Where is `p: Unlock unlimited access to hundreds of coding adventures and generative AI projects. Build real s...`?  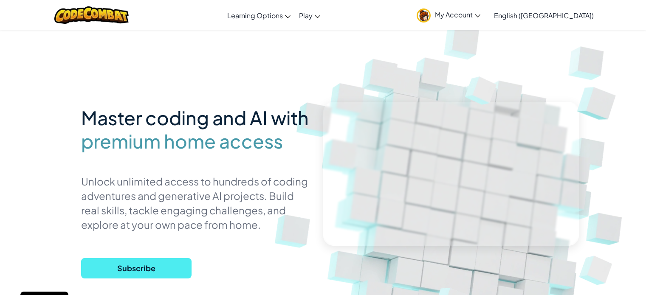 p: Unlock unlimited access to hundreds of coding adventures and generative AI projects. Build real s... is located at coordinates (196, 203).